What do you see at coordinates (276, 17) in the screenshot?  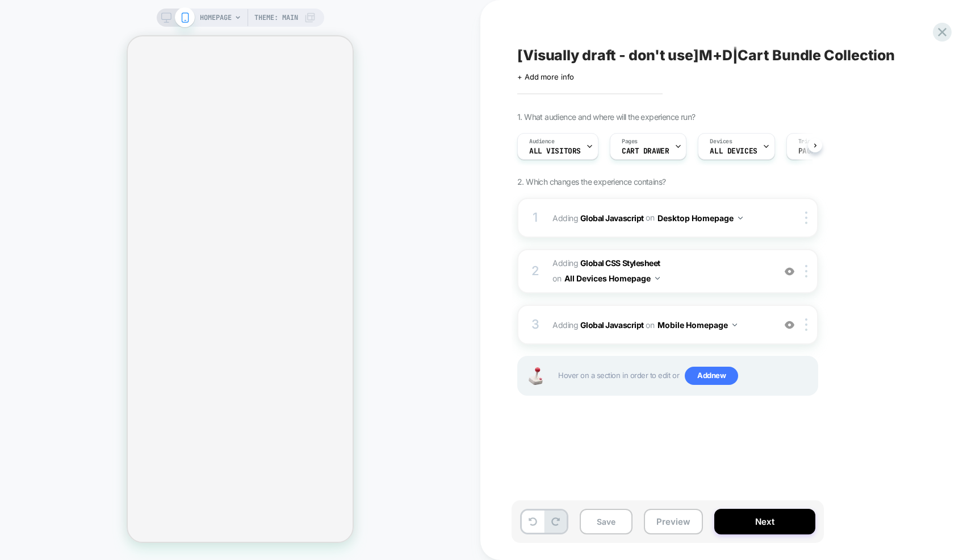 I see `span: Theme: MAIN` at bounding box center [276, 17].